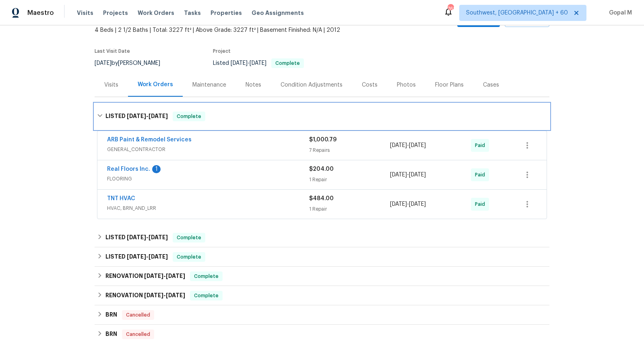 Image resolution: width=644 pixels, height=348 pixels. What do you see at coordinates (156, 169) in the screenshot?
I see `div: 1` at bounding box center [156, 169].